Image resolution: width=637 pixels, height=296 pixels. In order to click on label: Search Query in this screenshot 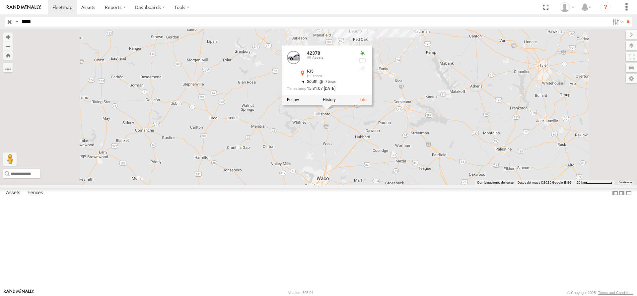, I will do `click(17, 22)`.